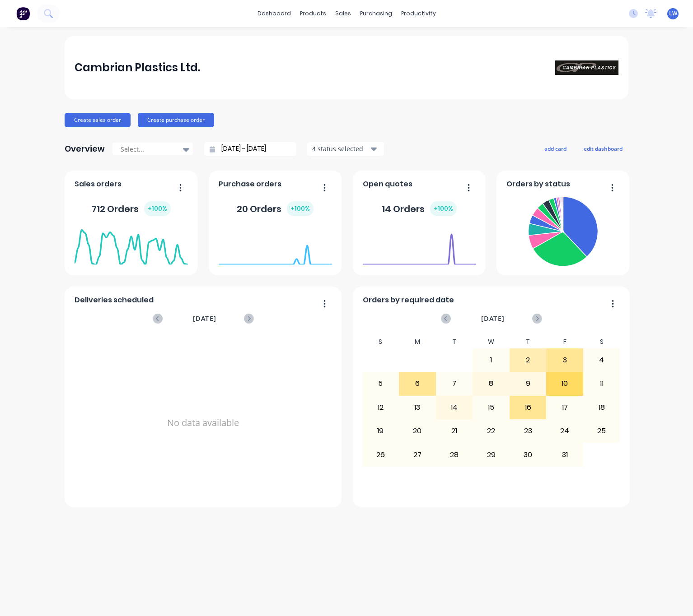  What do you see at coordinates (418, 431) in the screenshot?
I see `div: 20` at bounding box center [418, 431].